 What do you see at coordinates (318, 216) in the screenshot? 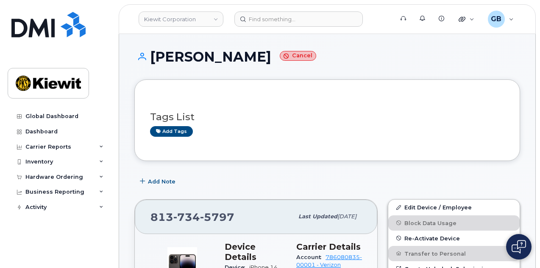
I see `span: Last updated` at bounding box center [318, 216].